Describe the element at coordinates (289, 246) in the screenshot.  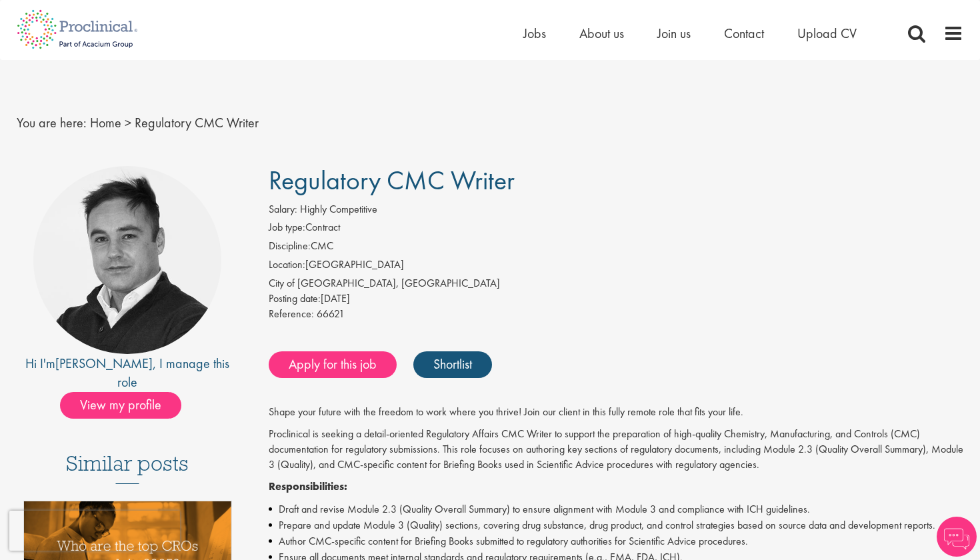
I see `label: Discipline:` at that location.